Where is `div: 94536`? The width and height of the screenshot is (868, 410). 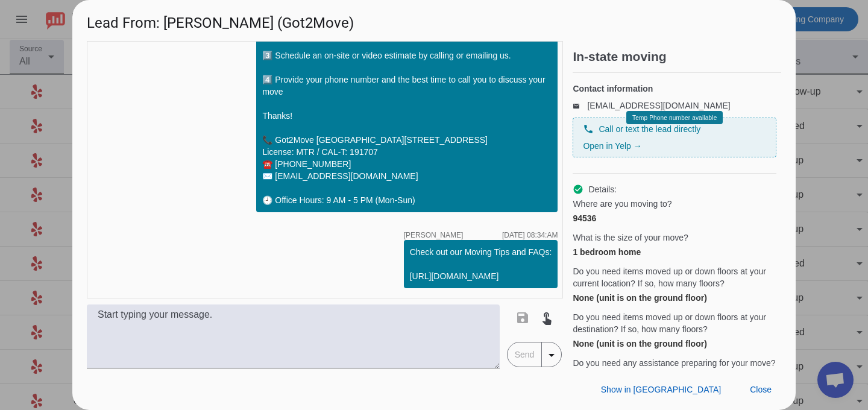
div: 94536 is located at coordinates (675, 218).